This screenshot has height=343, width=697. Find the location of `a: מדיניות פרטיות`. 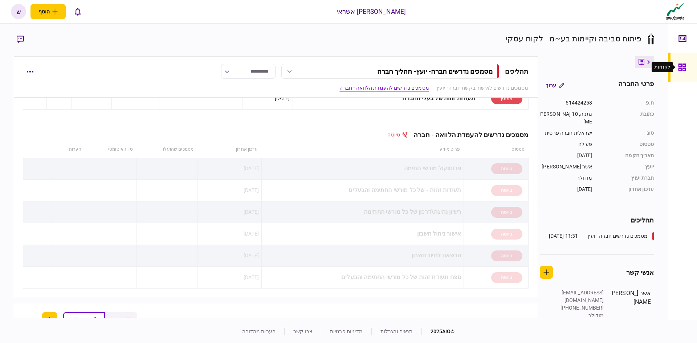

a: מדיניות פרטיות is located at coordinates (346, 331).